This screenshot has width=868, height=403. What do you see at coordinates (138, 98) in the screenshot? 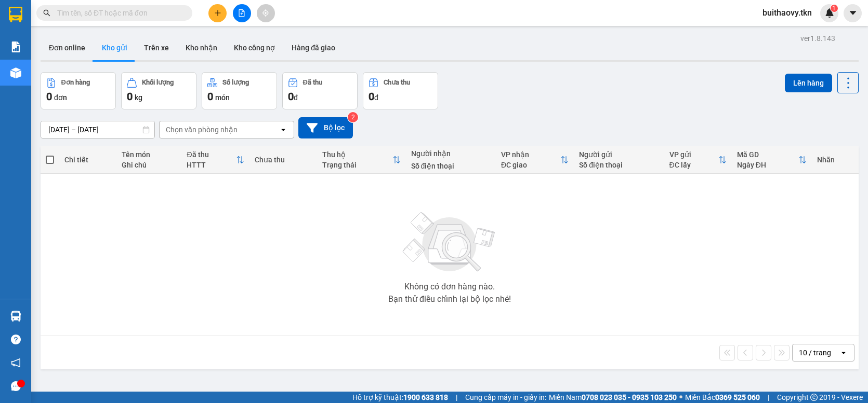
I see `span: kg` at bounding box center [138, 98].